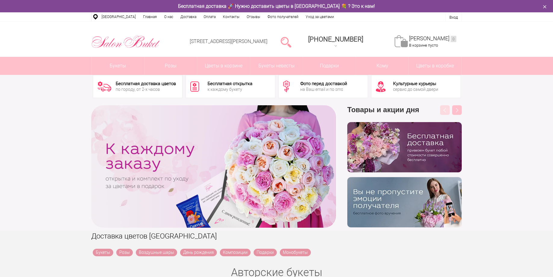 This screenshot has height=277, width=553. Describe the element at coordinates (404, 114) in the screenshot. I see `h3: Товары и акции дня` at that location.